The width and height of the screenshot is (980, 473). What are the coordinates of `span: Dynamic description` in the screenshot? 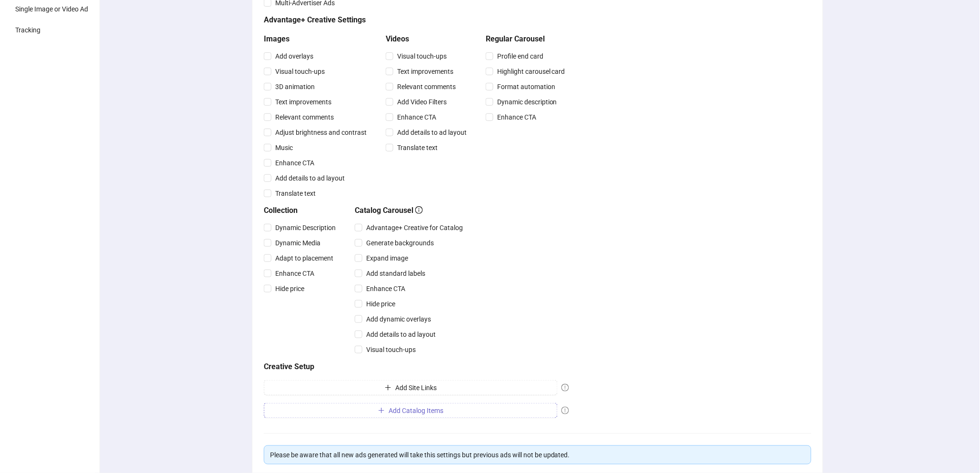 It's located at (527, 102).